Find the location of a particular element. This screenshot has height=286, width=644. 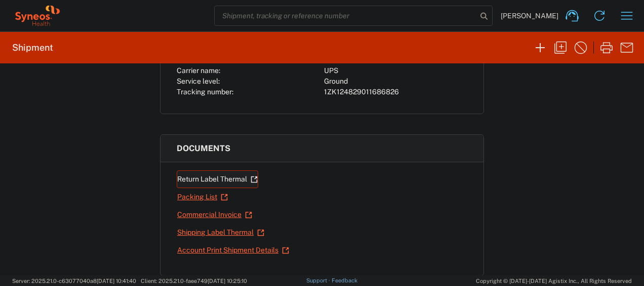

a: Packing List is located at coordinates (203, 196).